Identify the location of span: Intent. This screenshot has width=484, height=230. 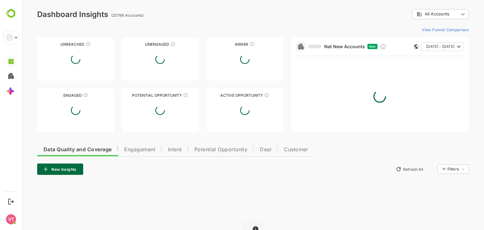
(153, 150).